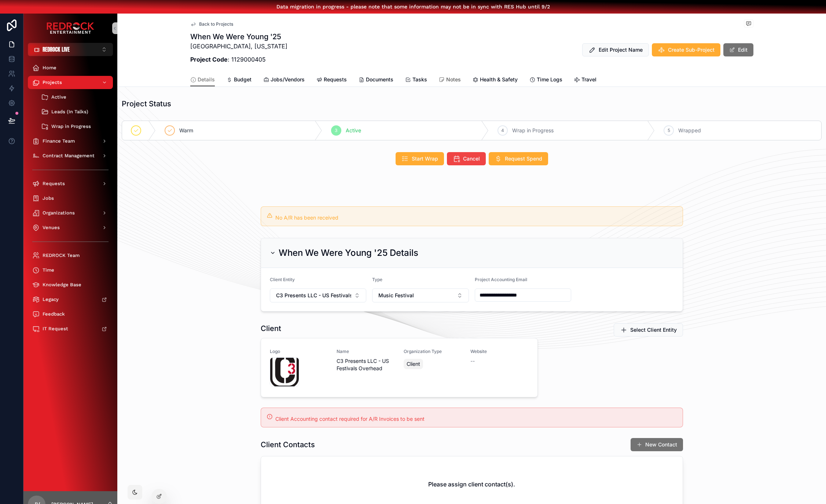 The width and height of the screenshot is (826, 504). Describe the element at coordinates (413, 364) in the screenshot. I see `span: Client` at that location.